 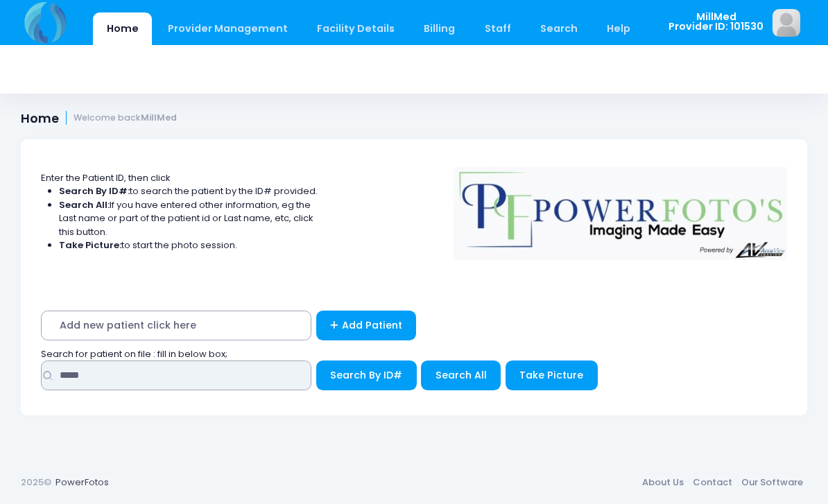 I want to click on a: Search, so click(x=559, y=28).